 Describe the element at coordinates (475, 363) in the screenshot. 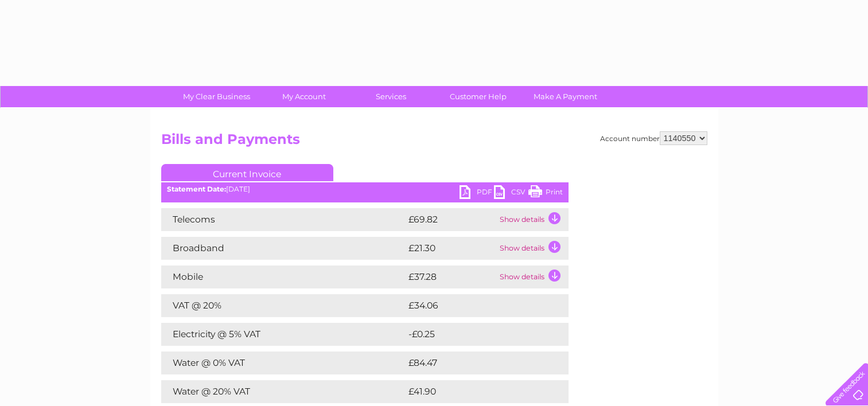

I see `td: £84.47` at that location.